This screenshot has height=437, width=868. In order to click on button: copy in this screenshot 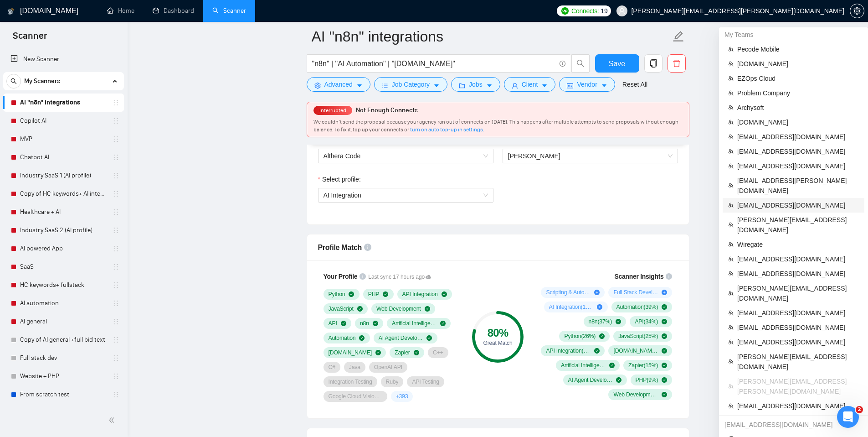, I will do `click(654, 64)`.